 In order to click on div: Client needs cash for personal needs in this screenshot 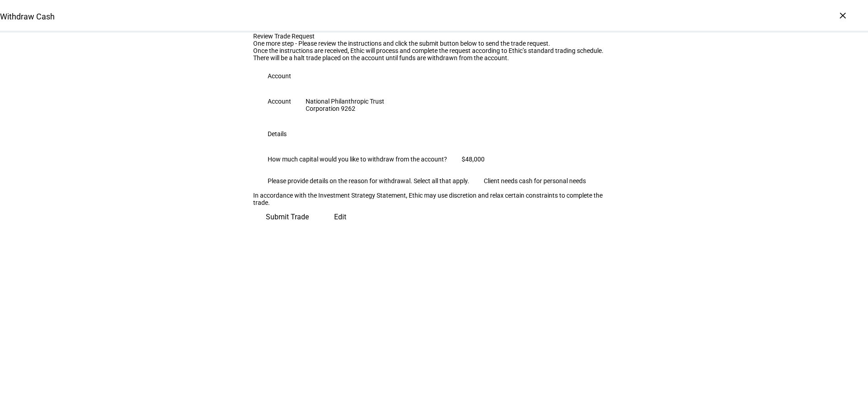, I will do `click(535, 181)`.